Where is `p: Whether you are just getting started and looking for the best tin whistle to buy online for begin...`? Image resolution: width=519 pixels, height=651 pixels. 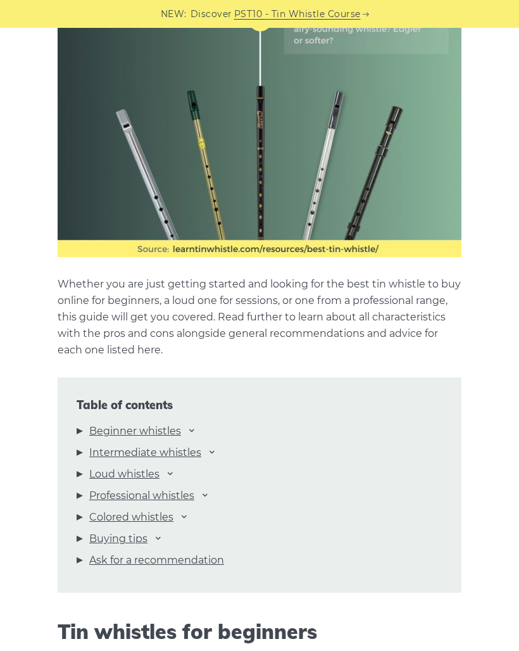
p: Whether you are just getting started and looking for the best tin whistle to buy online for begin... is located at coordinates (260, 317).